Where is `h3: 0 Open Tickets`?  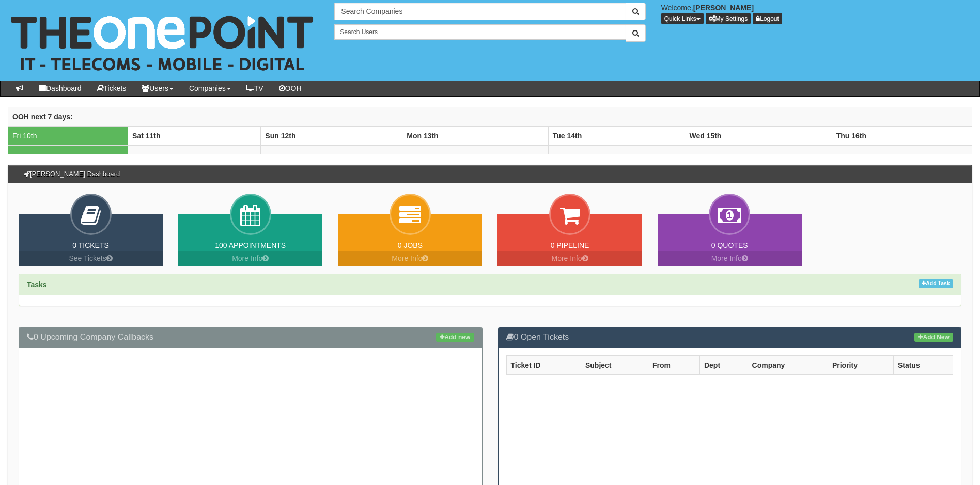 h3: 0 Open Tickets is located at coordinates (730, 337).